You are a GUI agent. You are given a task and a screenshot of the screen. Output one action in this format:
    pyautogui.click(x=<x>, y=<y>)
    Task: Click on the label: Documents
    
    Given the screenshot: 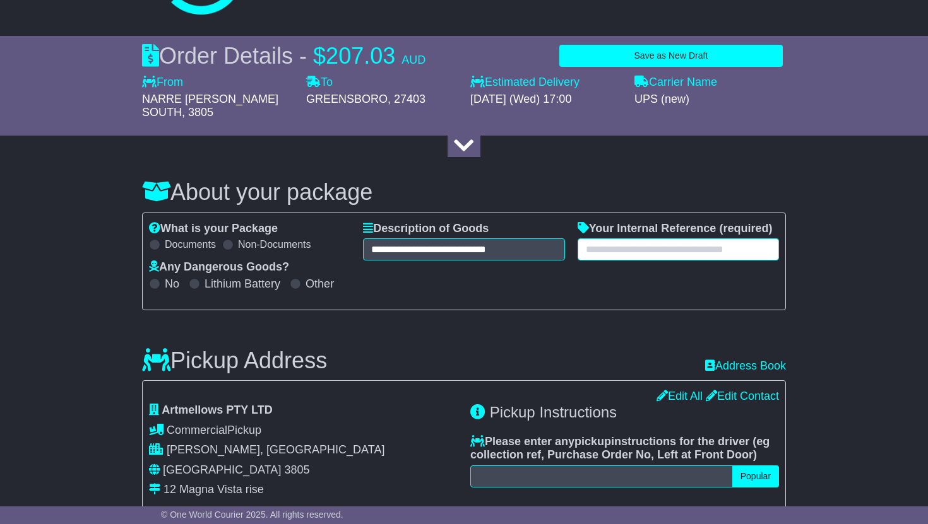 What is the action you would take?
    pyautogui.click(x=190, y=244)
    